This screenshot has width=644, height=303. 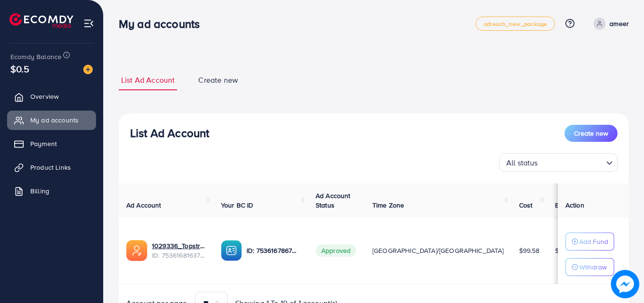 What do you see at coordinates (388, 205) in the screenshot?
I see `span: Time Zone` at bounding box center [388, 205].